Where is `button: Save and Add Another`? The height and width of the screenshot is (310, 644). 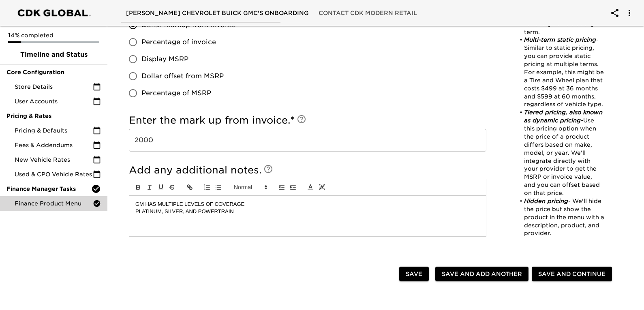
button: Save and Add Another is located at coordinates (482, 274).